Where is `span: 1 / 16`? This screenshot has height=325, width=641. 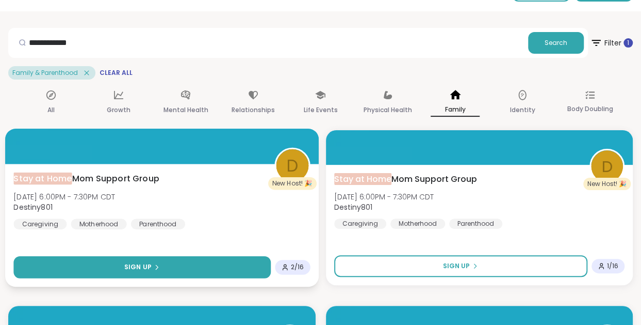 span: 1 / 16 is located at coordinates (613, 266).